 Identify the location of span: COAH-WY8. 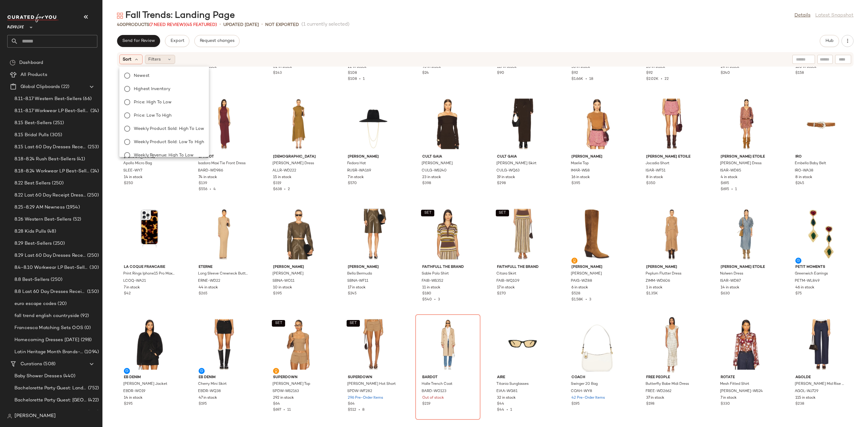
(582, 392).